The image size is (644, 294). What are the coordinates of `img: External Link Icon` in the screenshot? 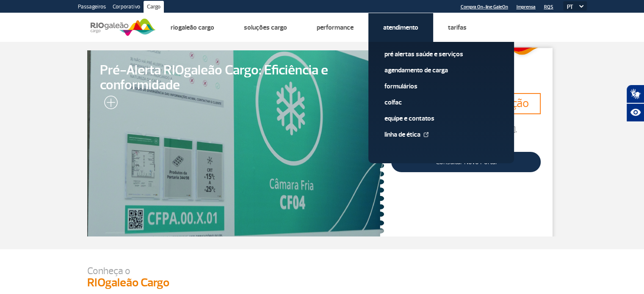 It's located at (426, 134).